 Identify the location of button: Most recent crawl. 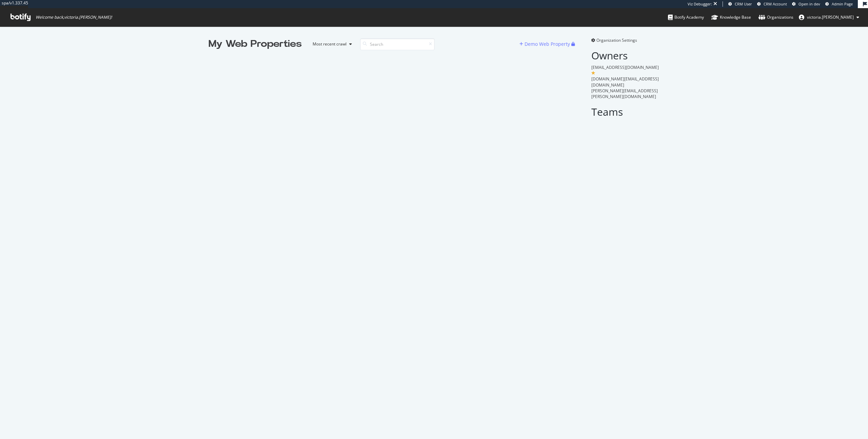
(331, 45).